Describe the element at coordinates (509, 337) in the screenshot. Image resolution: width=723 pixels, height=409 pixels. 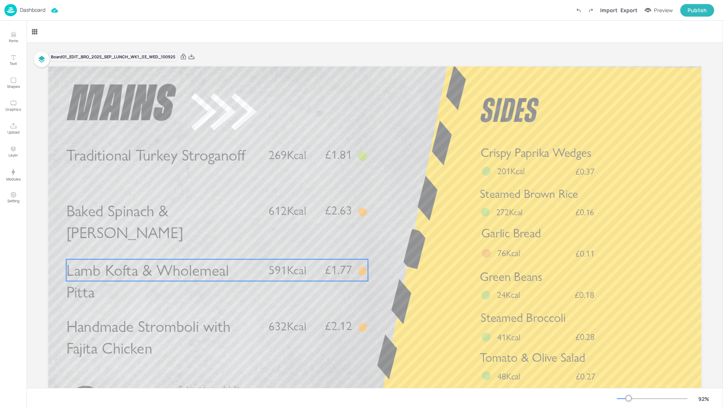
I see `span: 41Kcal` at that location.